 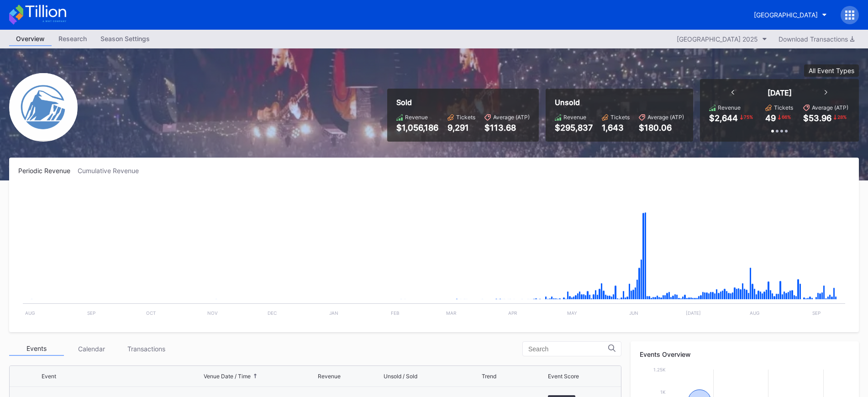 I want to click on div: All Event Types, so click(x=831, y=70).